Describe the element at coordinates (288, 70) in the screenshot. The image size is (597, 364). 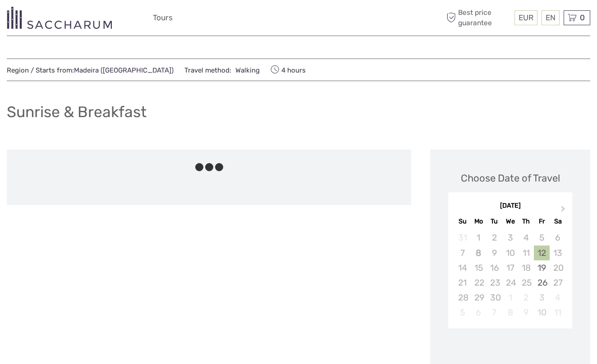
I see `span: 4 hours` at that location.